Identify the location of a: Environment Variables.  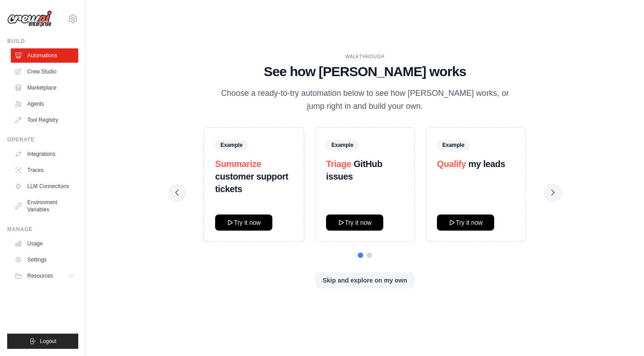
(44, 206).